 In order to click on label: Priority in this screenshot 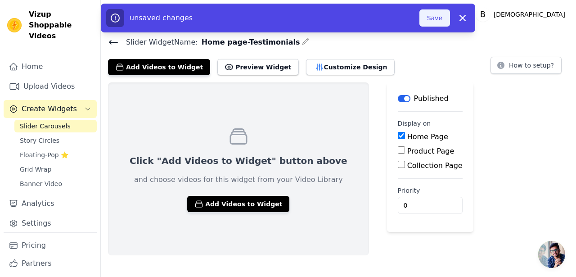, I will do `click(430, 190)`.